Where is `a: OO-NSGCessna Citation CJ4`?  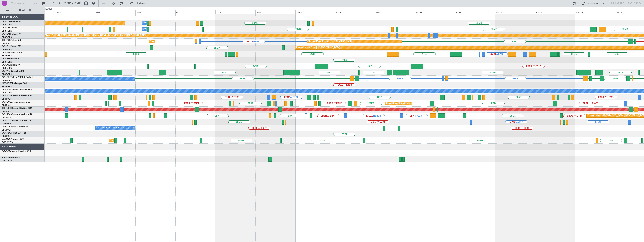 a: OO-NSGCessna Citation CJ4 is located at coordinates (17, 108).